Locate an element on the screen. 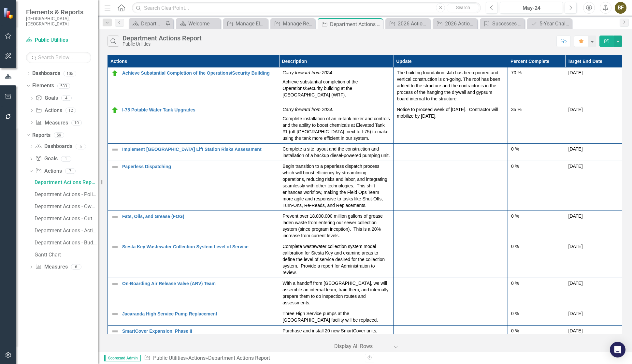 This screenshot has height=364, width=632. p: Purchase and install 20 new SmartCover units, complete an assessment prioritizing and identifying... is located at coordinates (336, 344).